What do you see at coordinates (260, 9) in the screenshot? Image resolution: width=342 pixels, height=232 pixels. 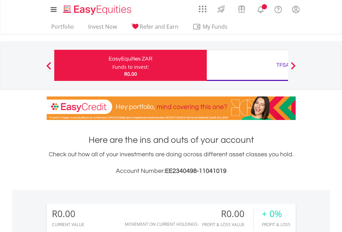 I see `a: Notifications` at bounding box center [260, 9].